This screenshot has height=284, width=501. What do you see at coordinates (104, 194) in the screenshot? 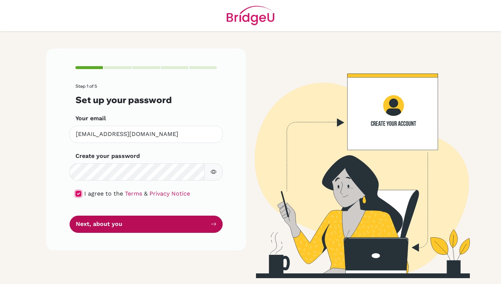
I see `span: I agree to the` at bounding box center [104, 194].